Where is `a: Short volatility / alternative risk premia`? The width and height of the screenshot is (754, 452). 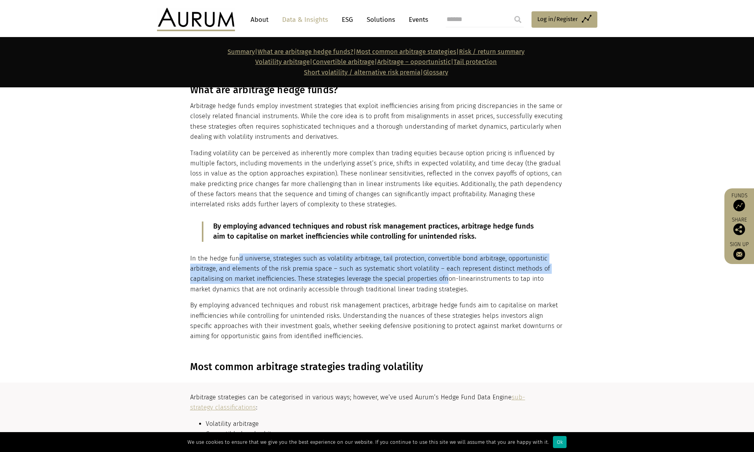
a: Short volatility / alternative risk premia is located at coordinates (362, 72).